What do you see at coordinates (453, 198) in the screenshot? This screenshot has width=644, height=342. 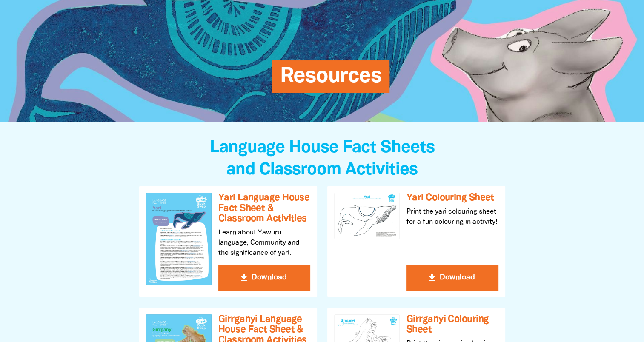 I see `h3: Yari Colouring Sheet` at bounding box center [453, 198].